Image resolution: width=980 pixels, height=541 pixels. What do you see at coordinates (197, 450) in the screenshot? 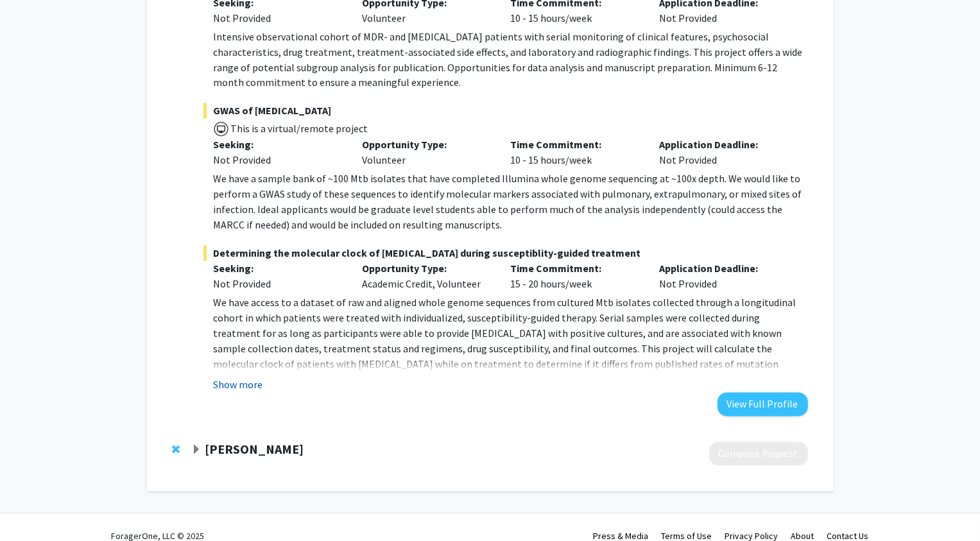
I see `span: Expand Erin Gomez Bookmark` at bounding box center [197, 450].